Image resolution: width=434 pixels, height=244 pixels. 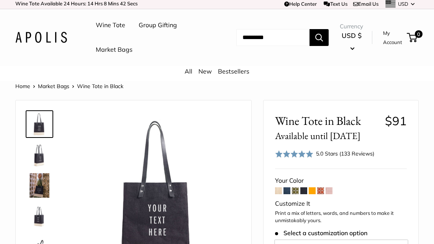 I want to click on a: Home, so click(x=23, y=86).